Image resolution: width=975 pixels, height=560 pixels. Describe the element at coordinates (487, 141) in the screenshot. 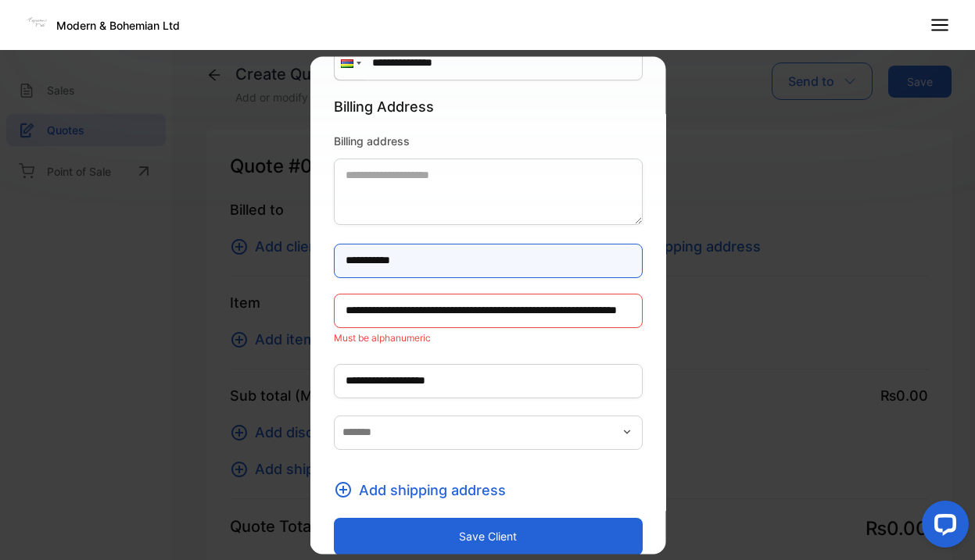

I see `label: Billing address` at that location.